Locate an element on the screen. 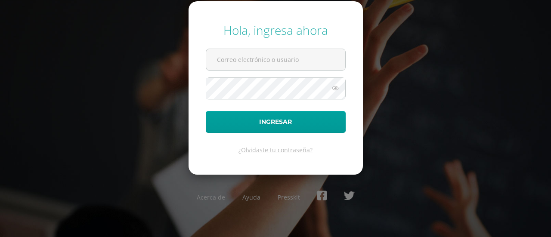 The width and height of the screenshot is (551, 237). a: Acerca de is located at coordinates (211, 197).